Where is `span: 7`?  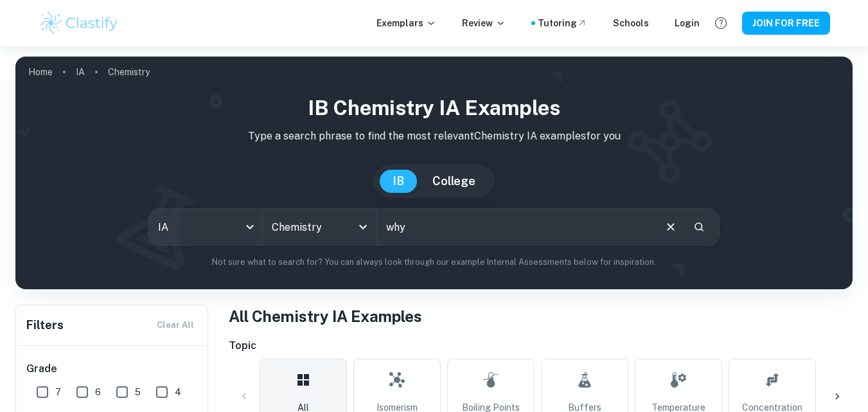 span: 7 is located at coordinates (58, 392).